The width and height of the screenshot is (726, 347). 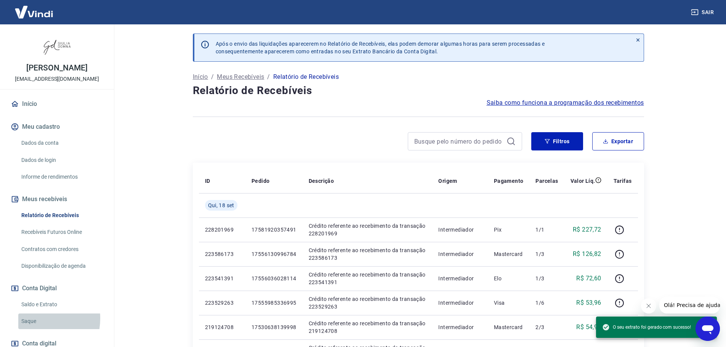 I want to click on p: Pedido, so click(x=260, y=181).